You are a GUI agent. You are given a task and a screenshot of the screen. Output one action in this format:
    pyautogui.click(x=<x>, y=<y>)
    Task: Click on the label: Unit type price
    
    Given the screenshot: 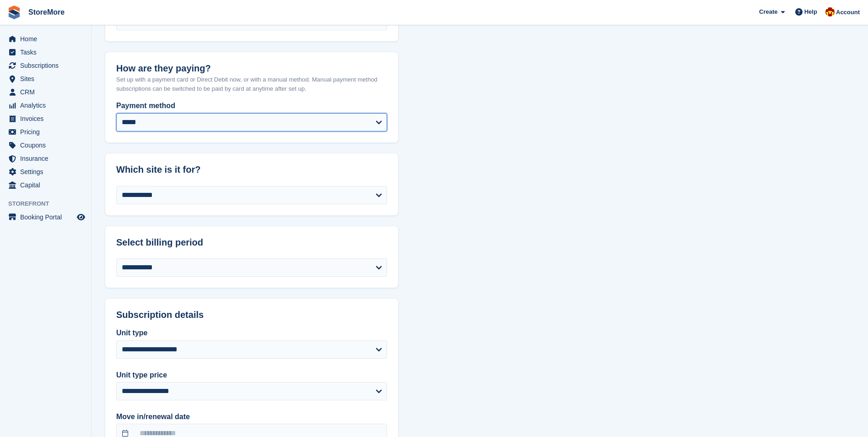 What is the action you would take?
    pyautogui.click(x=252, y=375)
    